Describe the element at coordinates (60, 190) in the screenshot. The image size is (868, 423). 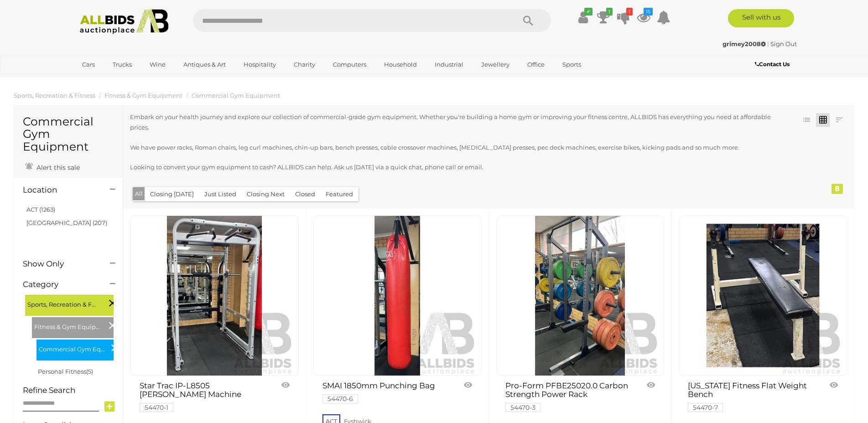
I see `h4: Location` at that location.